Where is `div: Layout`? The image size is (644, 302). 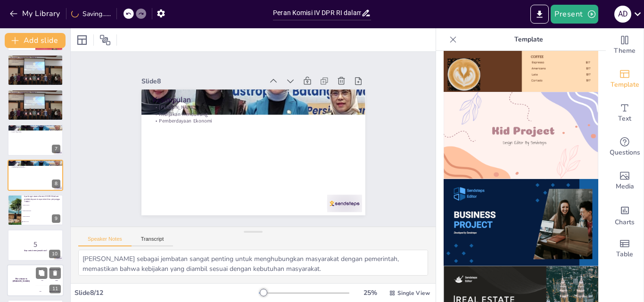
div: Layout is located at coordinates (82, 40).